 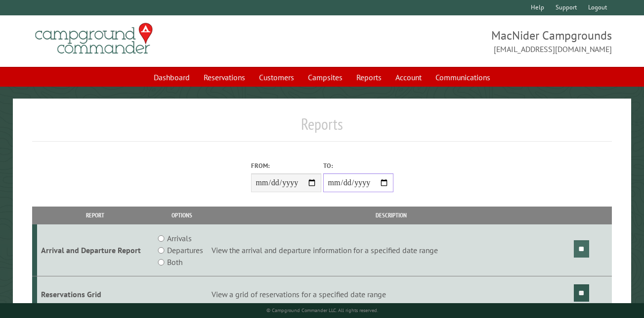 What do you see at coordinates (171, 77) in the screenshot?
I see `a: Dashboard` at bounding box center [171, 77].